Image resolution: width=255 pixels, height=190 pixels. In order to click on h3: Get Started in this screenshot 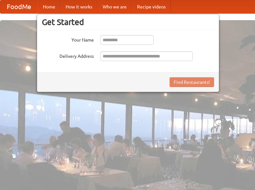, I will do `click(128, 22)`.